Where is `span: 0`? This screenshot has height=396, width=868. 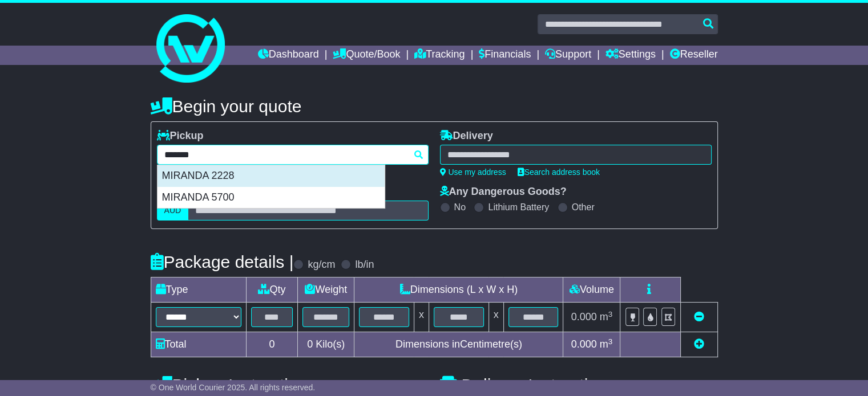 span: 0 is located at coordinates (310, 344).